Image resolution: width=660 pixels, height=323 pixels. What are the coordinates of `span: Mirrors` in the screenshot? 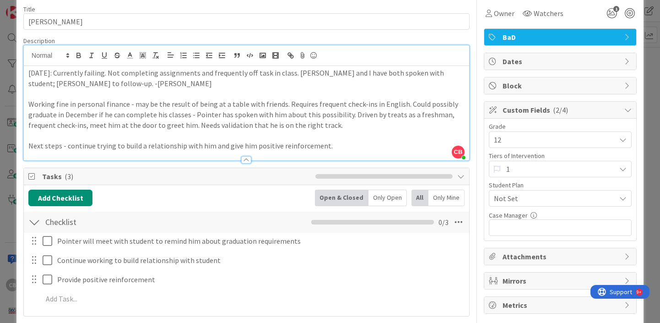 It's located at (561, 280).